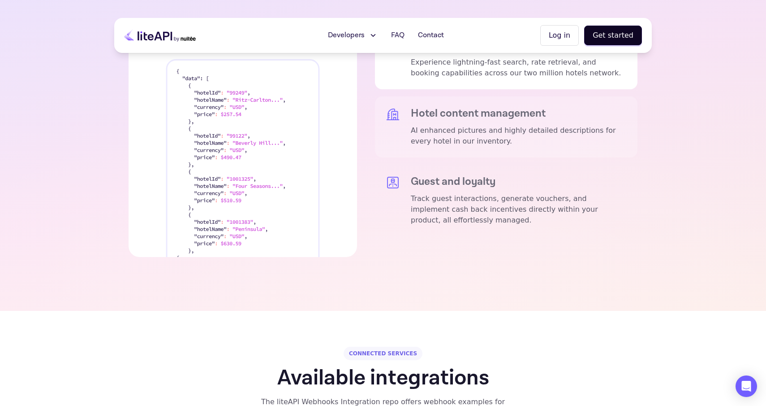 The height and width of the screenshot is (406, 766). I want to click on a: Get started, so click(613, 35).